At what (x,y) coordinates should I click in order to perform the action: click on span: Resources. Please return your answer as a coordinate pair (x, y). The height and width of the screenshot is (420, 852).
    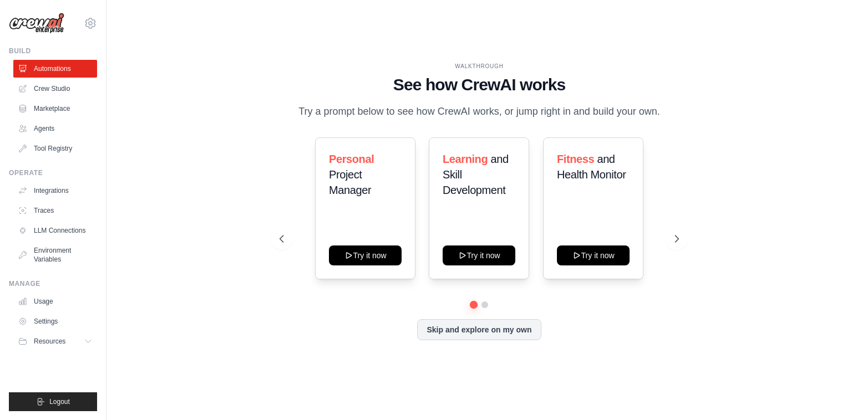
    Looking at the image, I should click on (49, 342).